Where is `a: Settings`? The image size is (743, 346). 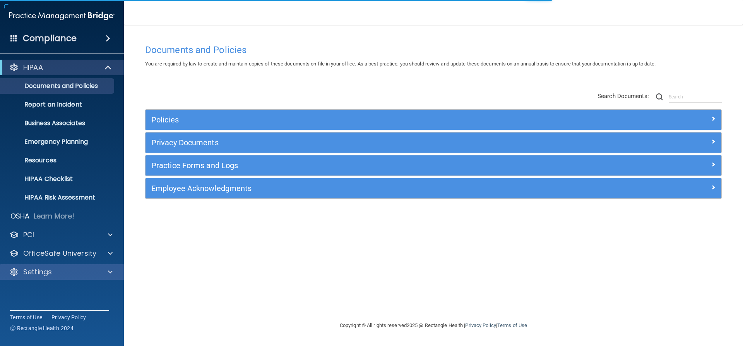 a: Settings is located at coordinates (61, 272).